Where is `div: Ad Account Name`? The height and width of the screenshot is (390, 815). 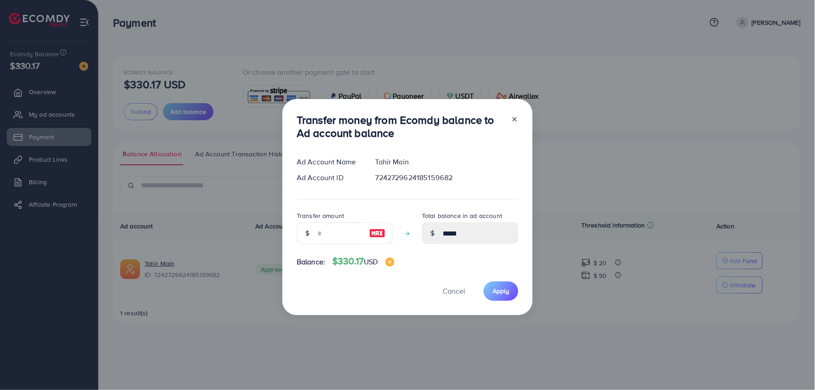
div: Ad Account Name is located at coordinates (329, 162).